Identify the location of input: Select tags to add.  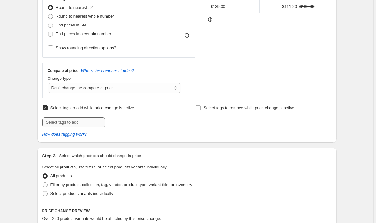
(74, 122).